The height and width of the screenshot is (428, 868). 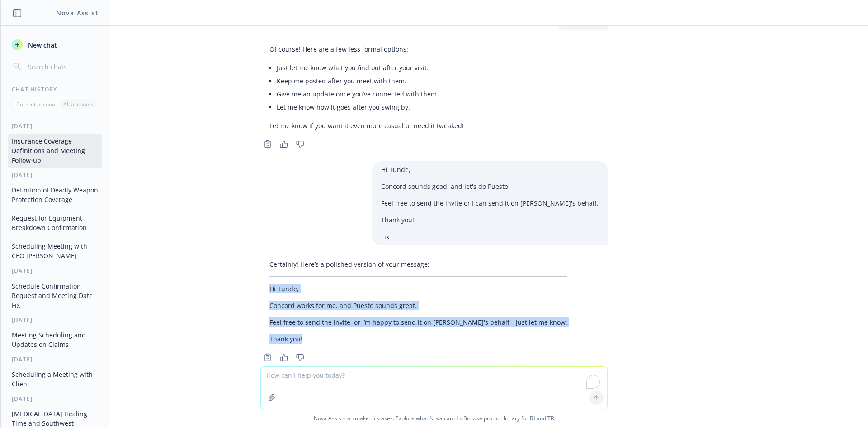 What do you see at coordinates (55, 340) in the screenshot?
I see `button: Meeting Scheduling and Updates on Claims` at bounding box center [55, 340].